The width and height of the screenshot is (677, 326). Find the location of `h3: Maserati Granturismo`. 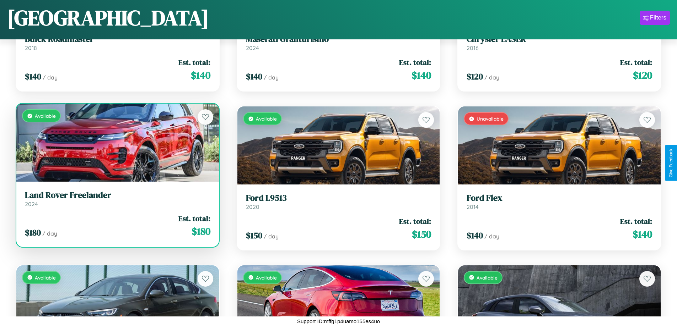

h3: Maserati Granturismo is located at coordinates (338, 39).